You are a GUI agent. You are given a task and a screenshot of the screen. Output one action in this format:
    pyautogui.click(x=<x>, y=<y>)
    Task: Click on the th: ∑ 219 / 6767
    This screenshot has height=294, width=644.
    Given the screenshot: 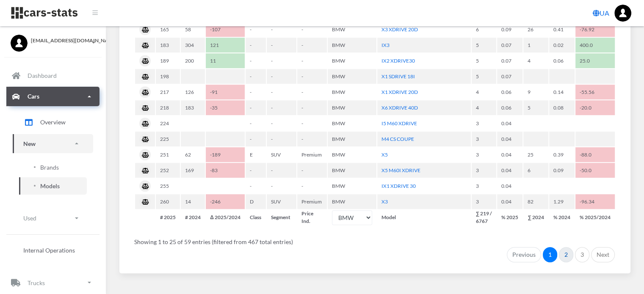 What is the action you would take?
    pyautogui.click(x=484, y=218)
    